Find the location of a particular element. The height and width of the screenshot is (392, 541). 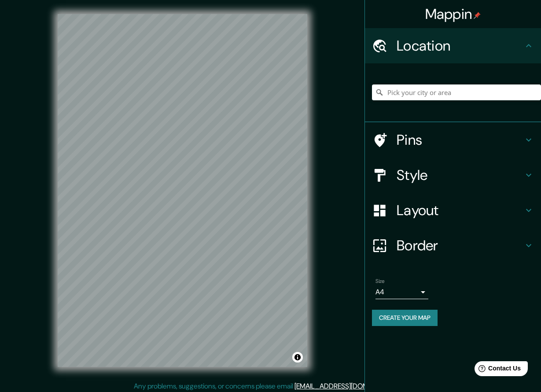

p: Any problems, suggestions, or concerns please email . is located at coordinates (269, 387).